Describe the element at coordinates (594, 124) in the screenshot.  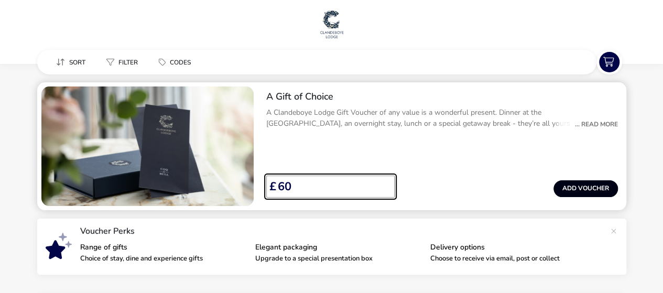
I see `div: ... Read More` at that location.